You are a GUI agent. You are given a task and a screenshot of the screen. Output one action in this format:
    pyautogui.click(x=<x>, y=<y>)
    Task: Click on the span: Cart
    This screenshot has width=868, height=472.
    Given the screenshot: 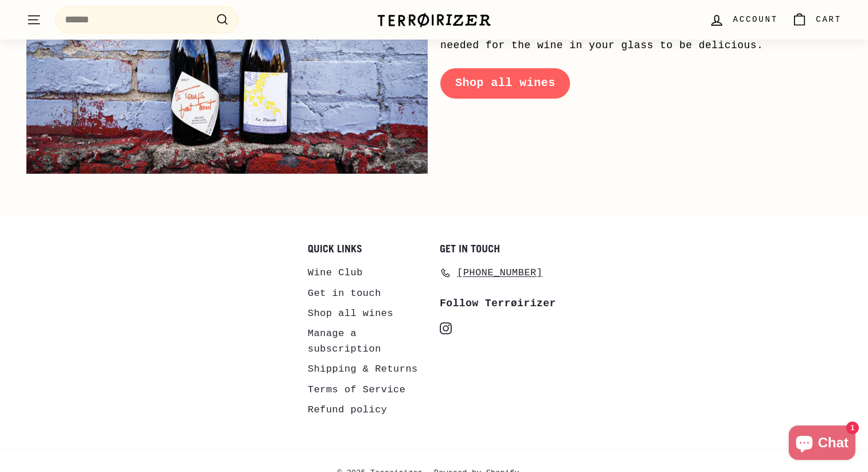 What is the action you would take?
    pyautogui.click(x=829, y=19)
    